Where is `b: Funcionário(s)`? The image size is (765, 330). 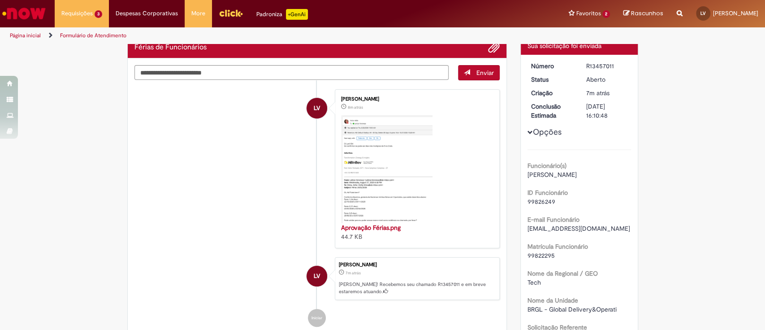
b: Funcionário(s) is located at coordinates (547, 165).